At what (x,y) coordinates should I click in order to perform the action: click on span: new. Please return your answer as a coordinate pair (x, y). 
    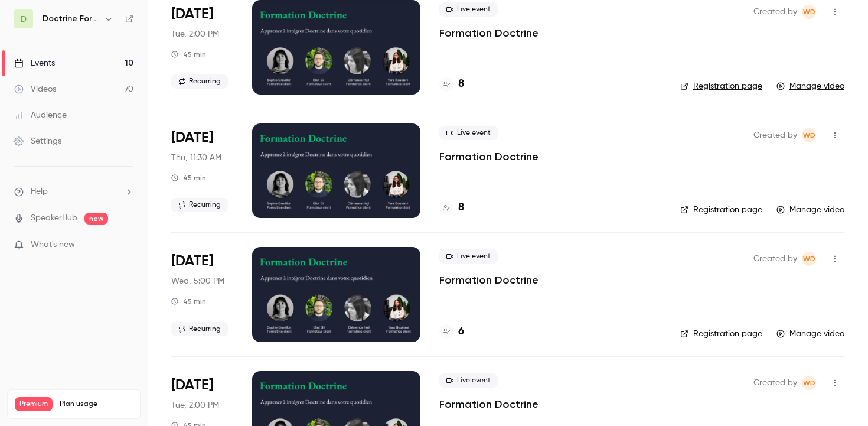
    Looking at the image, I should click on (96, 219).